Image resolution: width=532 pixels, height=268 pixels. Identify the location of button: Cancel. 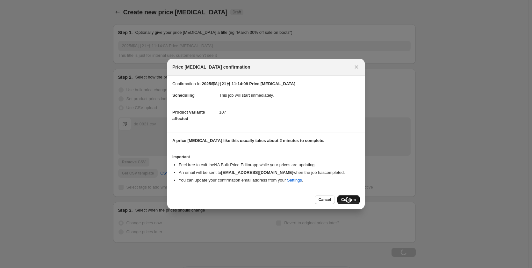
(325, 200).